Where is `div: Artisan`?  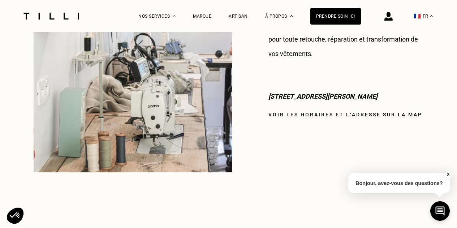 div: Artisan is located at coordinates (238, 16).